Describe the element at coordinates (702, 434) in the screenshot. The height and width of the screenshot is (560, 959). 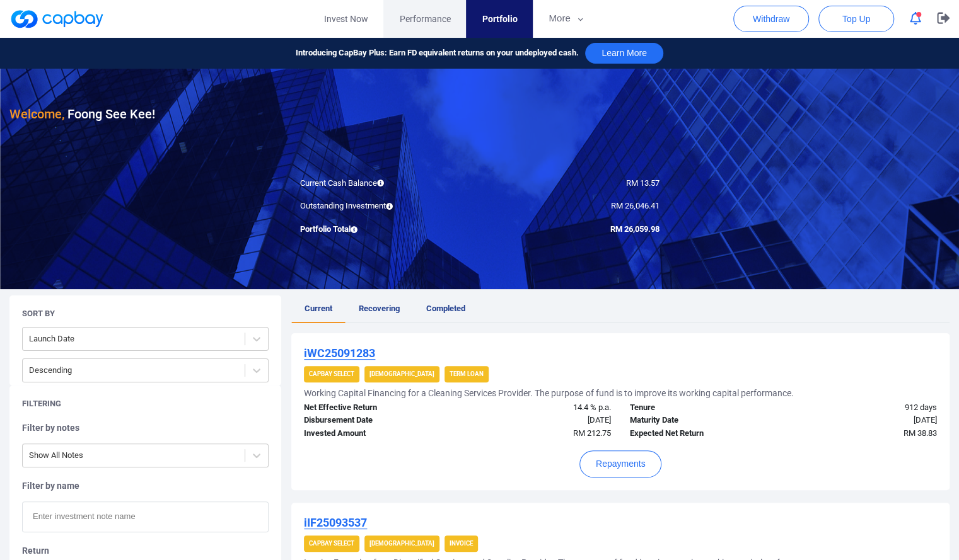
I see `div: Expected Net Return` at that location.